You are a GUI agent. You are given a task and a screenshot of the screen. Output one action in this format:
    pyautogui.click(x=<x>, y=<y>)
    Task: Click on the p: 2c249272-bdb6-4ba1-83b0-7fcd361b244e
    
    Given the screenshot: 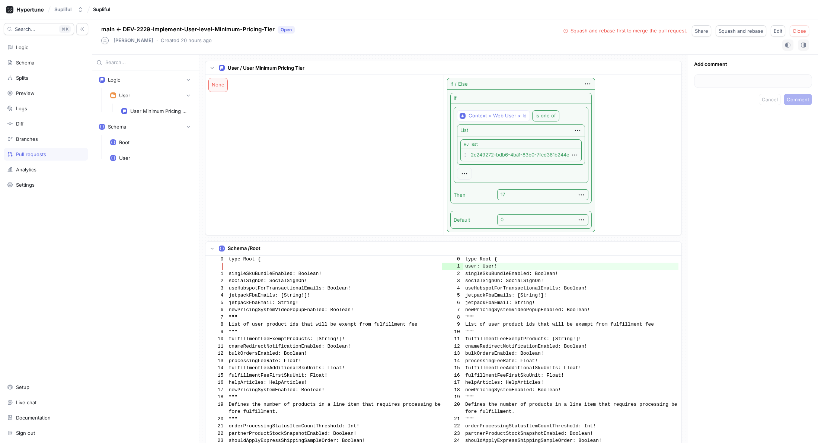 What is the action you would take?
    pyautogui.click(x=521, y=155)
    